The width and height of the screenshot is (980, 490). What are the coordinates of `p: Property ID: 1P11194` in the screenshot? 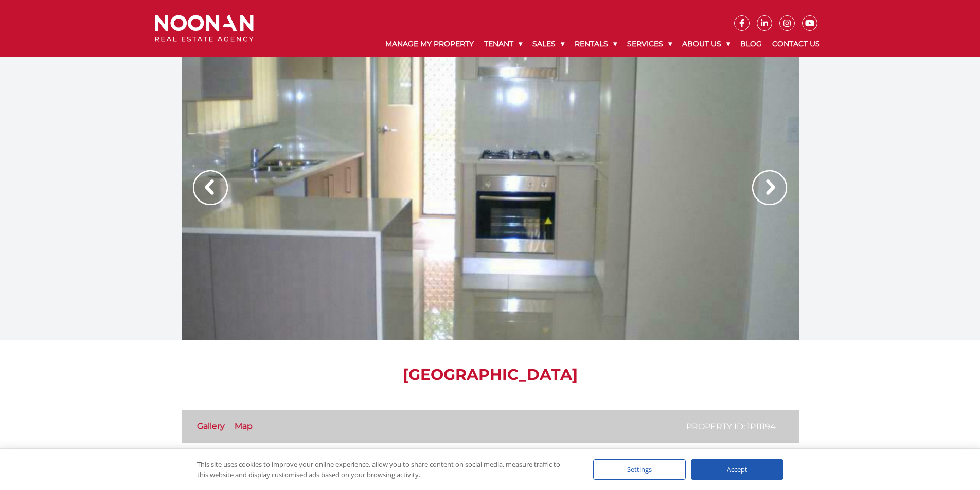 It's located at (731, 427).